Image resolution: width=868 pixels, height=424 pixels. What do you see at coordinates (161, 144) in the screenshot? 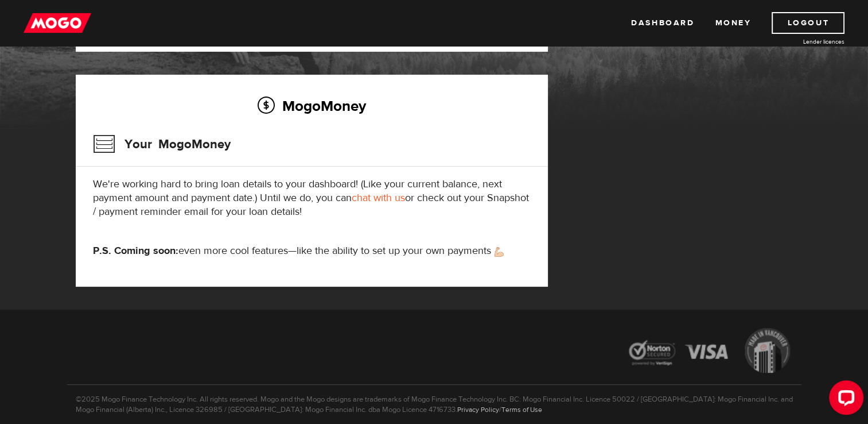
I see `h3: Your MogoMoney` at bounding box center [161, 144].